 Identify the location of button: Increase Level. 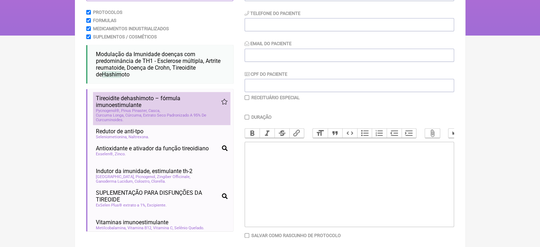
(409, 133).